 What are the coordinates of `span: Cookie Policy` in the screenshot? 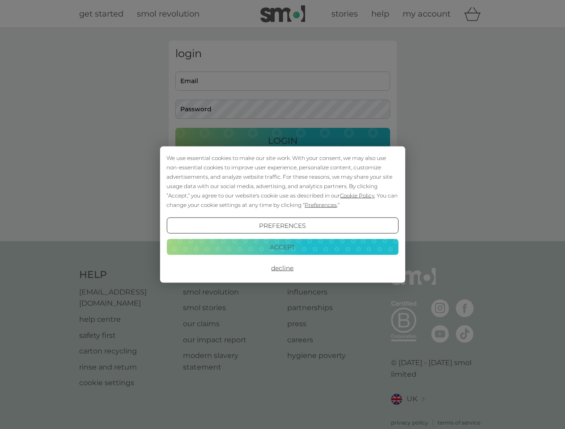 It's located at (357, 195).